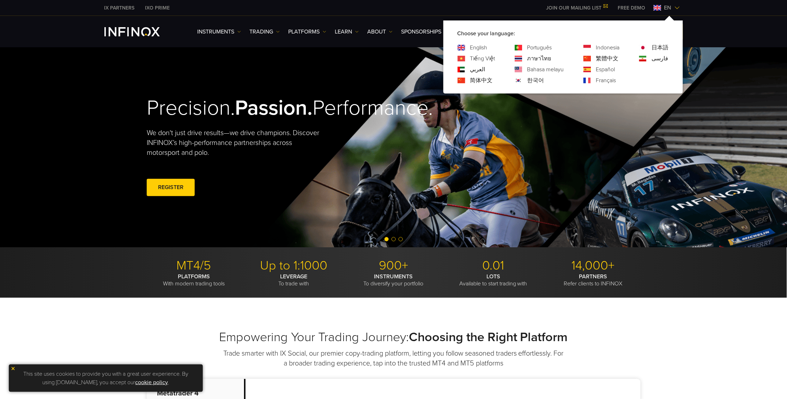 The image size is (787, 399). What do you see at coordinates (493, 265) in the screenshot?
I see `p: 0.01` at bounding box center [493, 265].